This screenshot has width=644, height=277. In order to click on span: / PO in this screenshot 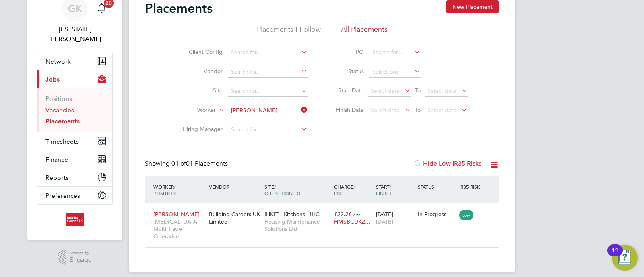, I will do `click(344, 190)`.